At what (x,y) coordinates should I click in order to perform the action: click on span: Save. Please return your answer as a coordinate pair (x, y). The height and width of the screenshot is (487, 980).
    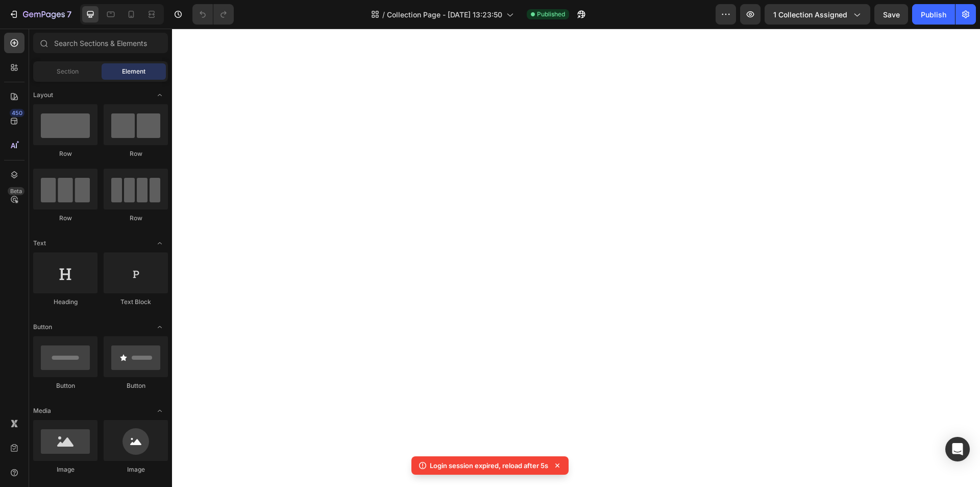
    Looking at the image, I should click on (891, 14).